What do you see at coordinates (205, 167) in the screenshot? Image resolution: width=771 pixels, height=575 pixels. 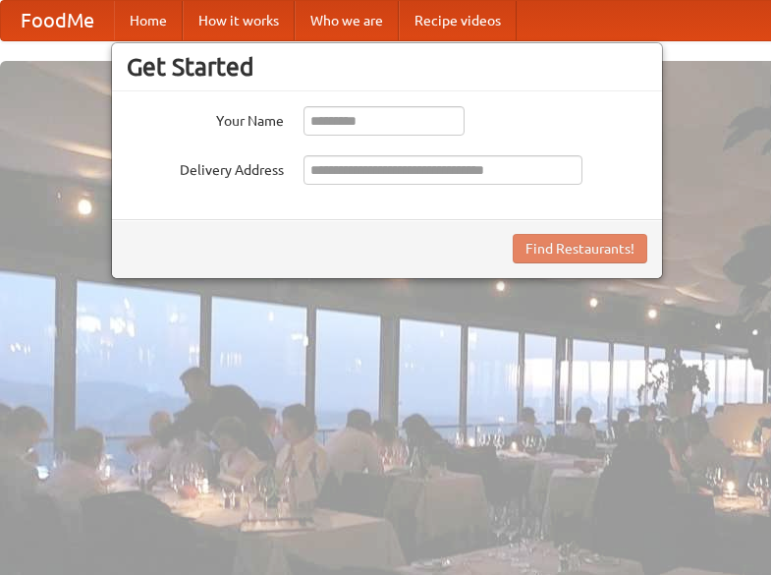 I see `label: Delivery Address` at bounding box center [205, 167].